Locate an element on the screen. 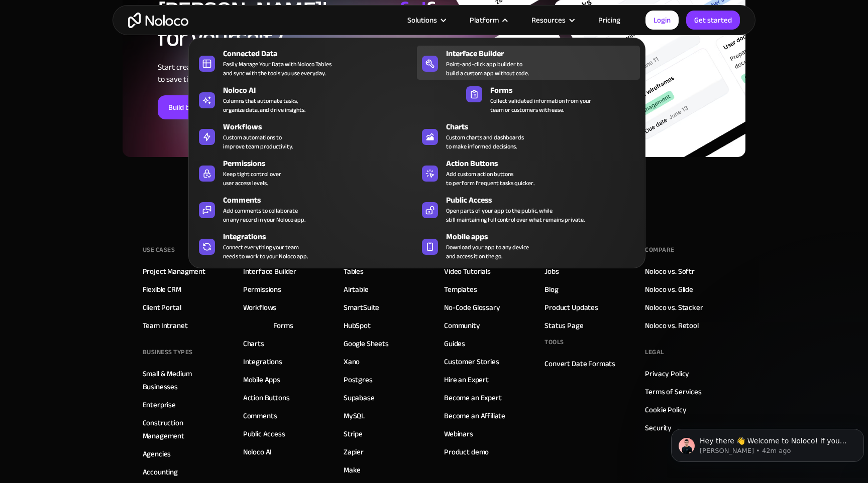 The width and height of the screenshot is (868, 483). a: Noloco vs. Retool is located at coordinates (671, 326).